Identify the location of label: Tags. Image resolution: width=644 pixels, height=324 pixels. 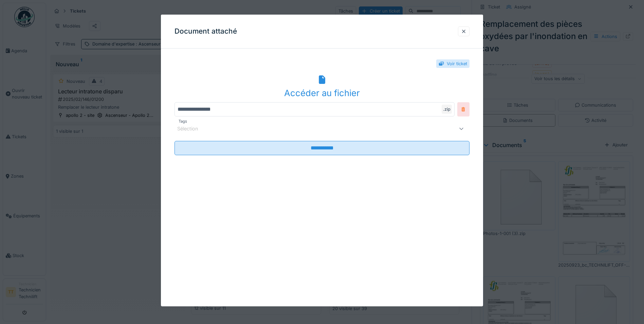
(183, 121).